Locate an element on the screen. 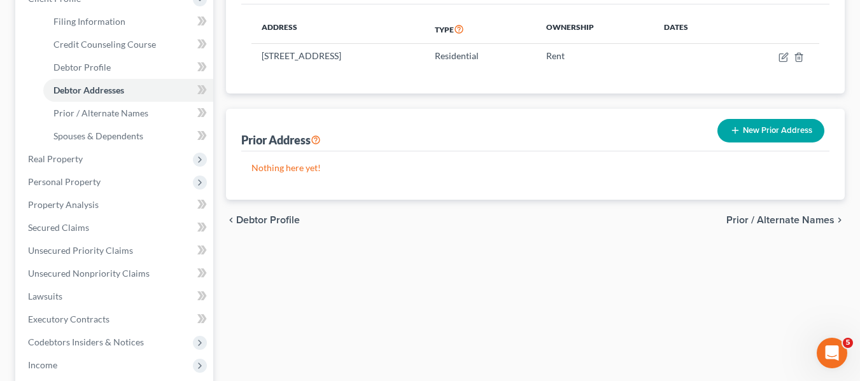 The height and width of the screenshot is (381, 860). span: Unsecured Priority Claims is located at coordinates (80, 250).